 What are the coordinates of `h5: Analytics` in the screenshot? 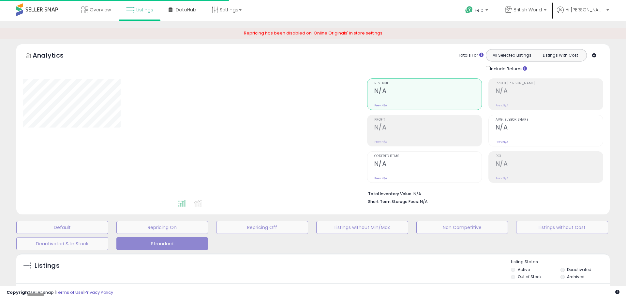 It's located at (54, 56).